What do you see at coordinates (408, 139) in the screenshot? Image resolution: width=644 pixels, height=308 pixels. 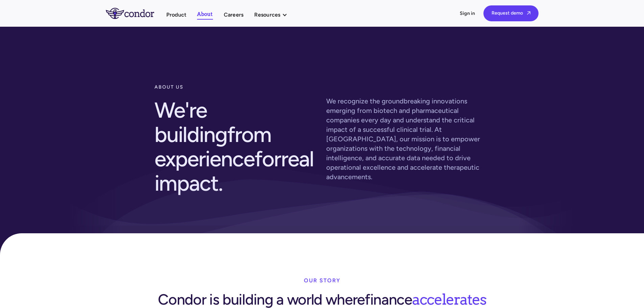 I see `p: We recognize the groundbreaking innovations emerging from biotech and pharmaceutical companies ev...` at bounding box center [408, 139].